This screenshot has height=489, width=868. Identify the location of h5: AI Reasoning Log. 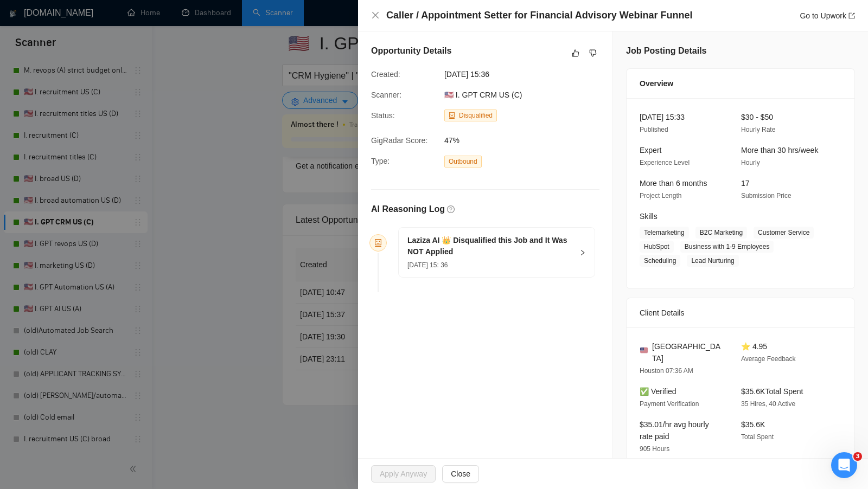
(408, 209).